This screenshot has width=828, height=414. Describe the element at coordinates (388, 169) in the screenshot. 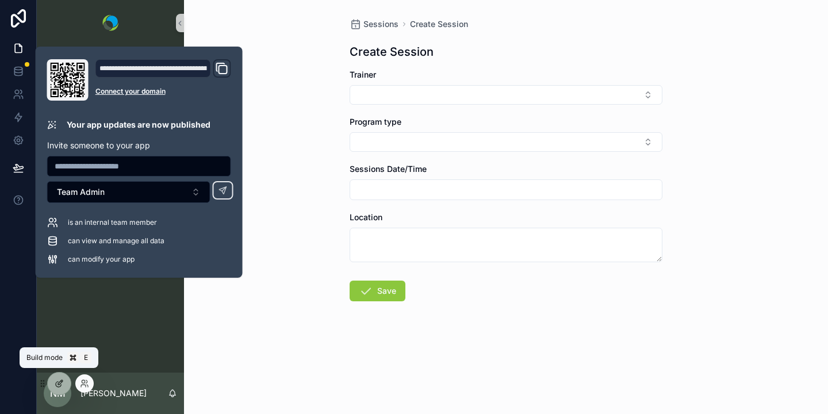

I see `span: Sessions Date/Time` at that location.